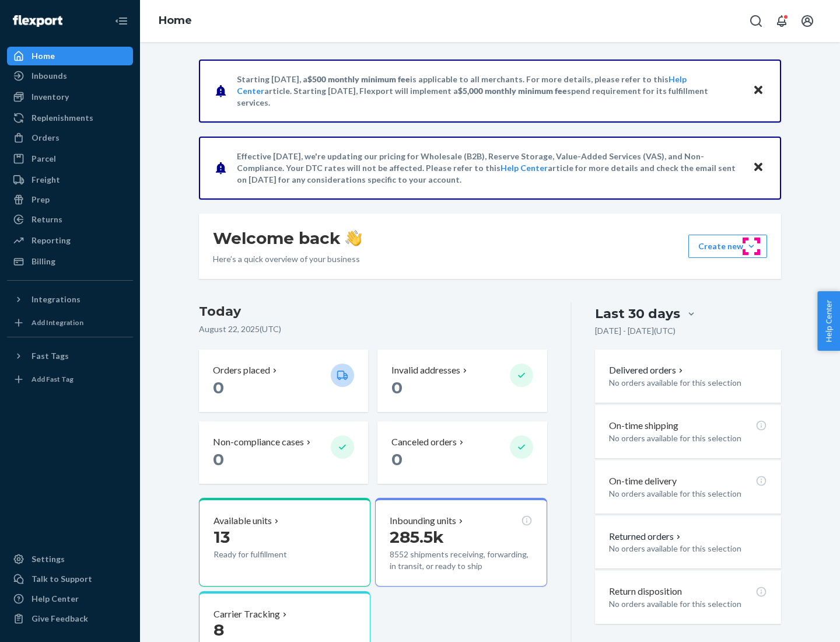 The width and height of the screenshot is (840, 642). What do you see at coordinates (647, 369) in the screenshot?
I see `button: Delivered orders` at bounding box center [647, 369].